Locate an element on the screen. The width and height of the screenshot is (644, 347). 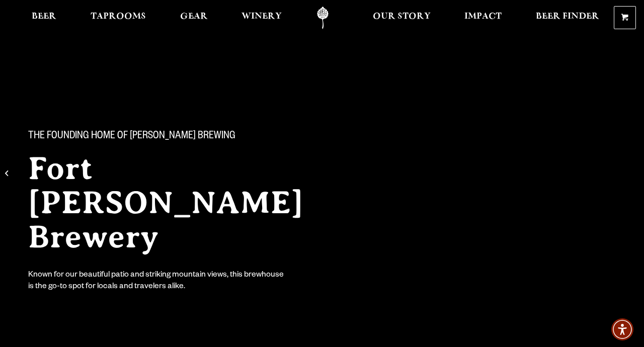
span: Our Story is located at coordinates (401, 17).